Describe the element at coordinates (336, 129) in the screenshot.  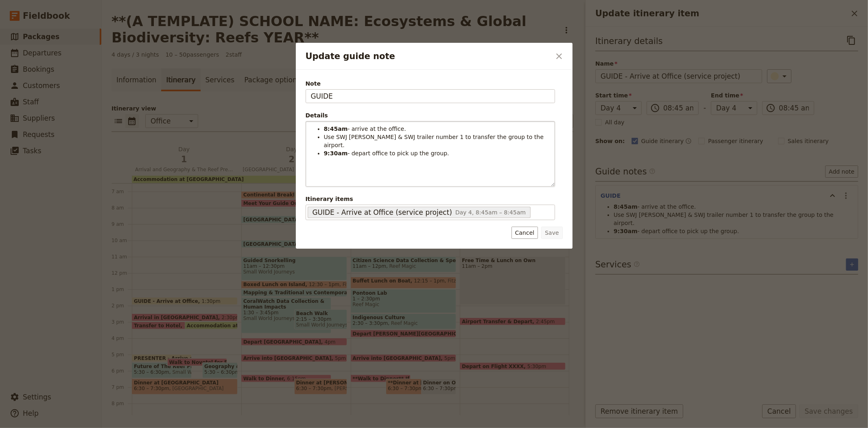
I see `strong: 8:45am` at that location.